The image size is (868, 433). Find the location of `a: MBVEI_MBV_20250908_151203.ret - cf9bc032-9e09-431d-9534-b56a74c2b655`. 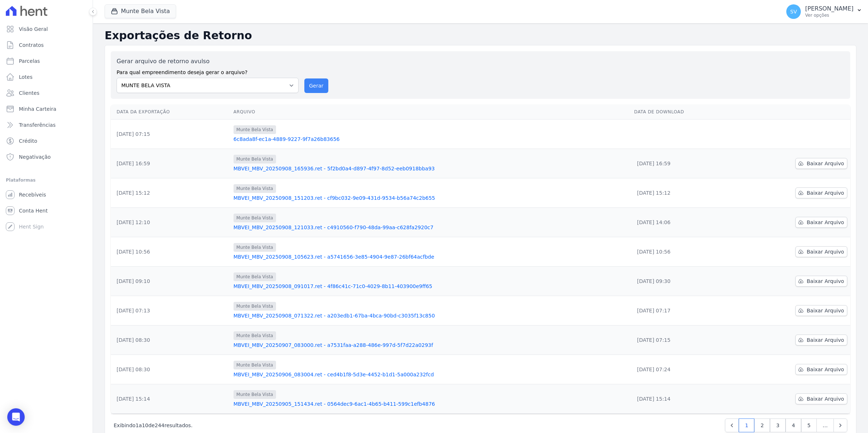

a: MBVEI_MBV_20250908_151203.ret - cf9bc032-9e09-431d-9534-b56a74c2b655 is located at coordinates (431, 198).